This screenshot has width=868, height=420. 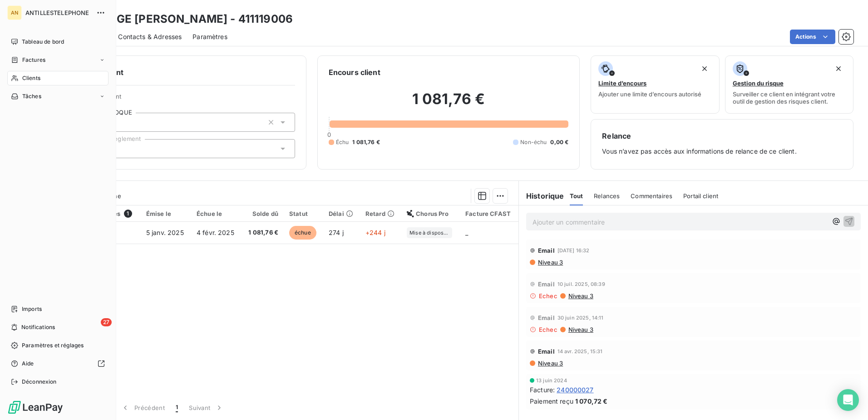 I want to click on span: 0,00 €, so click(x=559, y=143).